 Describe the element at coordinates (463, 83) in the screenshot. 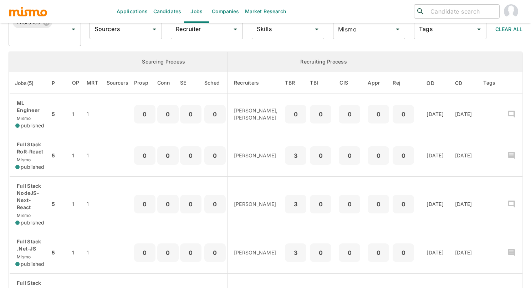

I see `th: Created At` at that location.